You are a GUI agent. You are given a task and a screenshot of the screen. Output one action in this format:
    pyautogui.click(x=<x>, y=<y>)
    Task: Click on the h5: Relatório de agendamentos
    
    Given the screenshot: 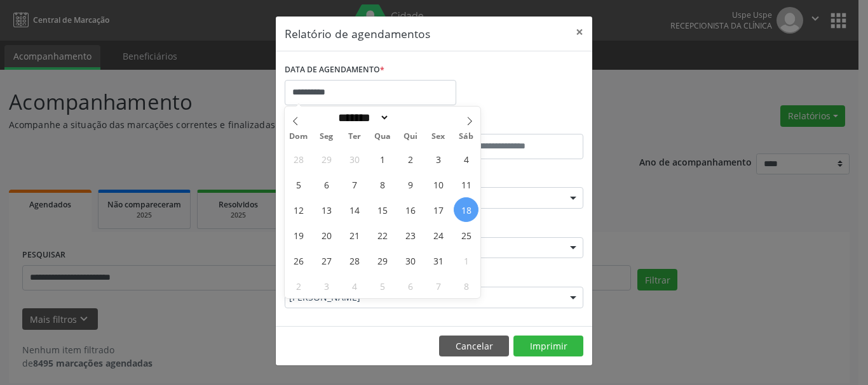 What is the action you would take?
    pyautogui.click(x=357, y=34)
    